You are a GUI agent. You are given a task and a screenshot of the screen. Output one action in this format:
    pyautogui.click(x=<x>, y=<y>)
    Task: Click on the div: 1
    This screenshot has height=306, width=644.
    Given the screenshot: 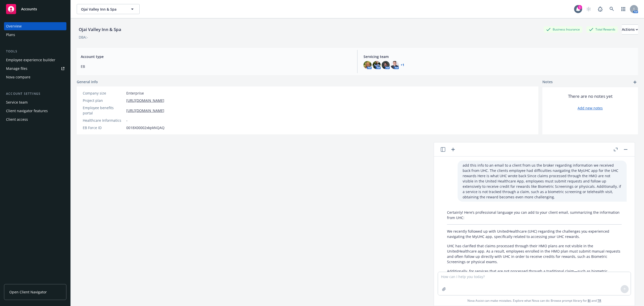 What is the action you would take?
    pyautogui.click(x=580, y=7)
    